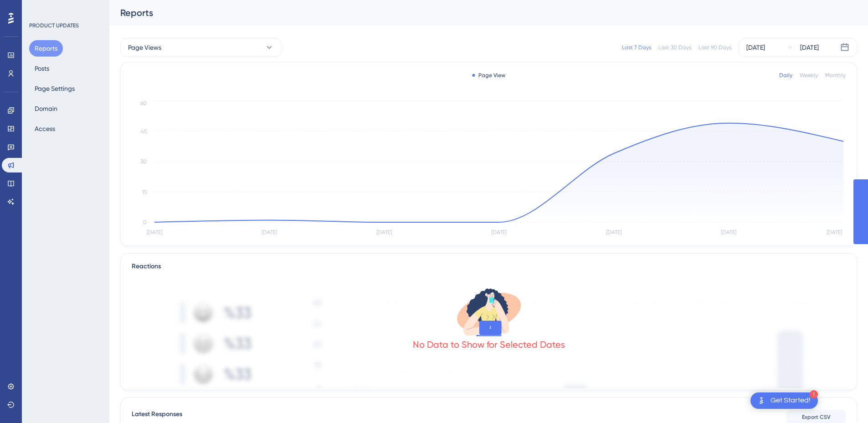 This screenshot has width=868, height=423. Describe the element at coordinates (762, 401) in the screenshot. I see `img: launcher-image-alternative-text` at that location.